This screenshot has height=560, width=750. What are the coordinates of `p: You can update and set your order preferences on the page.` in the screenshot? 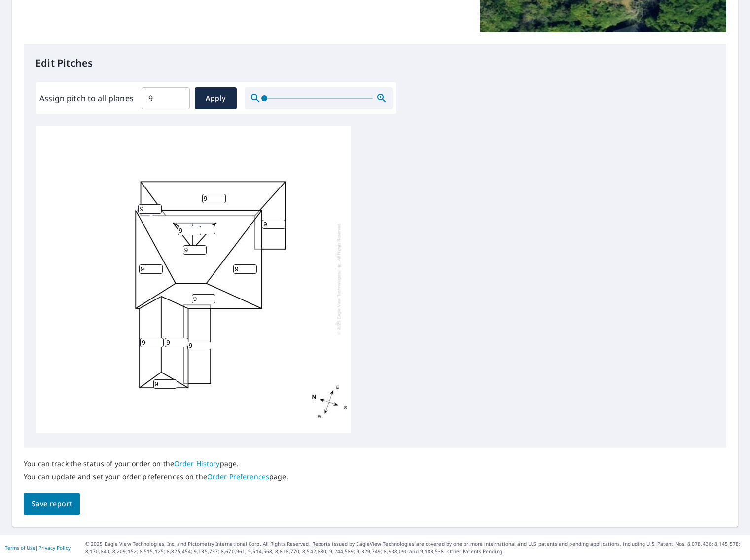 It's located at (155, 476).